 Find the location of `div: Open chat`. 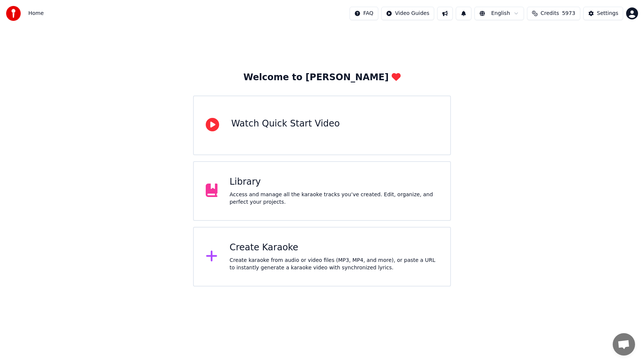

div: Open chat is located at coordinates (624, 344).